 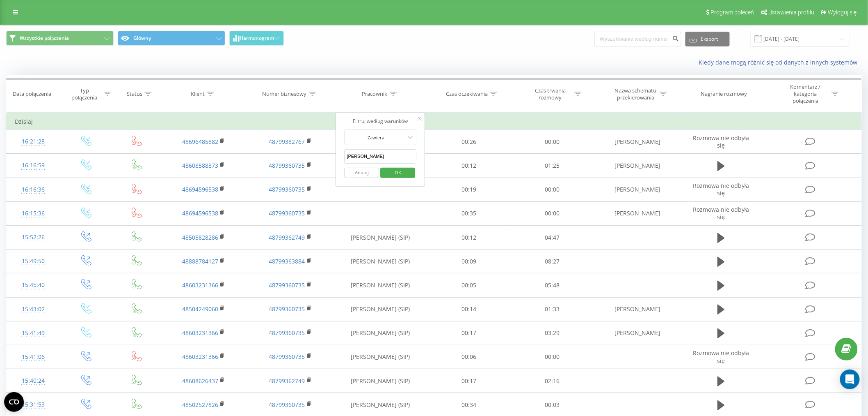 What do you see at coordinates (285, 93) in the screenshot?
I see `div: Numer biznesowy` at bounding box center [285, 93].